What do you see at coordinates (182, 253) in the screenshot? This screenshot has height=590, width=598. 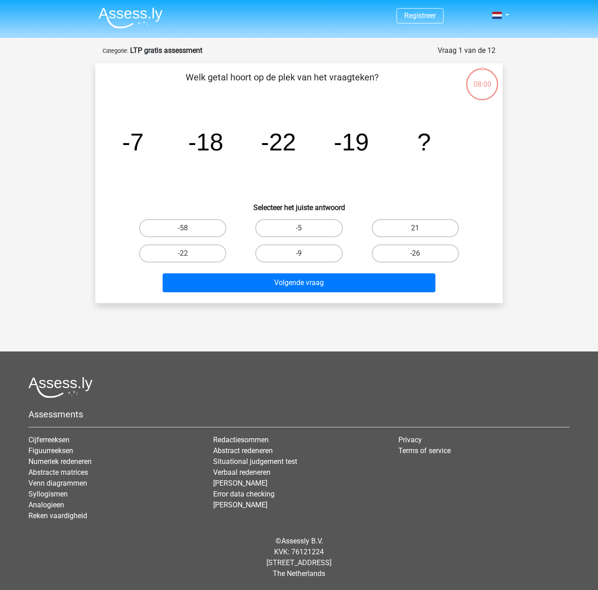 I see `label: -22` at bounding box center [182, 253].